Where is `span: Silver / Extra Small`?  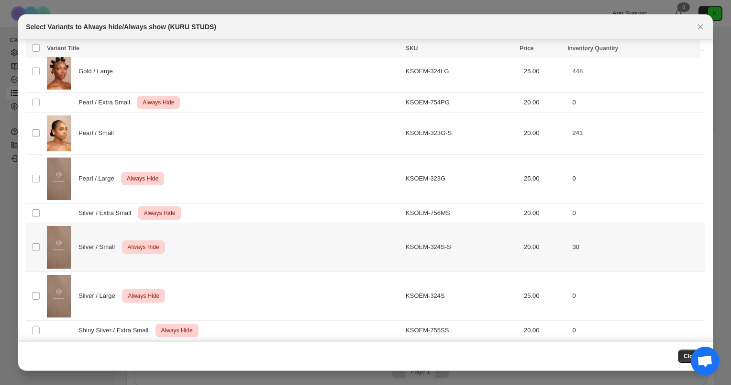
span: Silver / Extra Small is located at coordinates (107, 213).